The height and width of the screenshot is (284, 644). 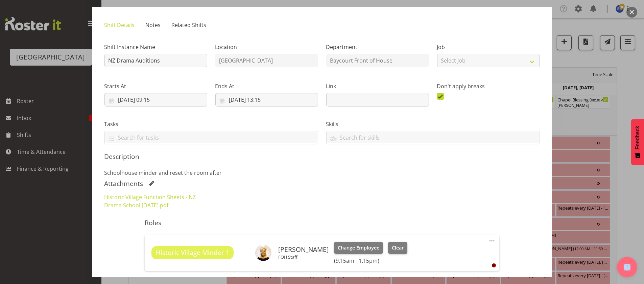 What do you see at coordinates (627, 267) in the screenshot?
I see `img: help-xxl-2.png` at bounding box center [627, 267].